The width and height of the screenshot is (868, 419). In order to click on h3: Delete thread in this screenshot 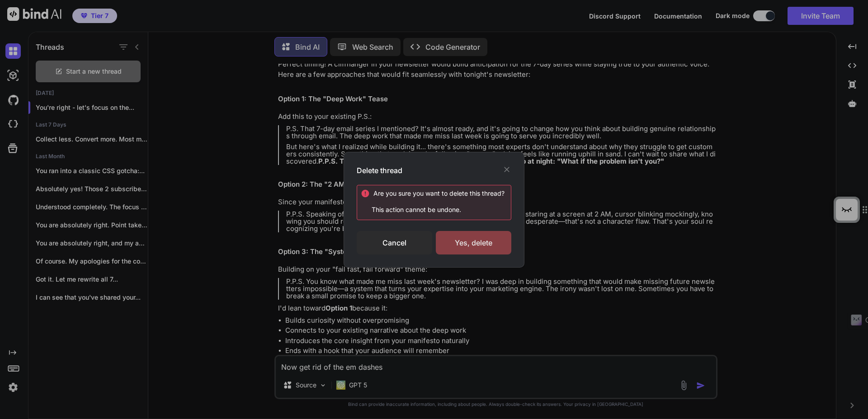, I will do `click(379, 170)`.